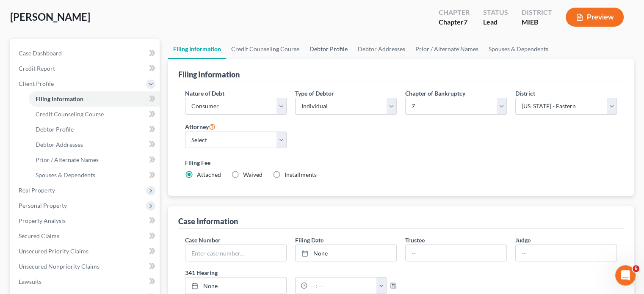 Image resolution: width=644 pixels, height=294 pixels. I want to click on label: Judge, so click(523, 240).